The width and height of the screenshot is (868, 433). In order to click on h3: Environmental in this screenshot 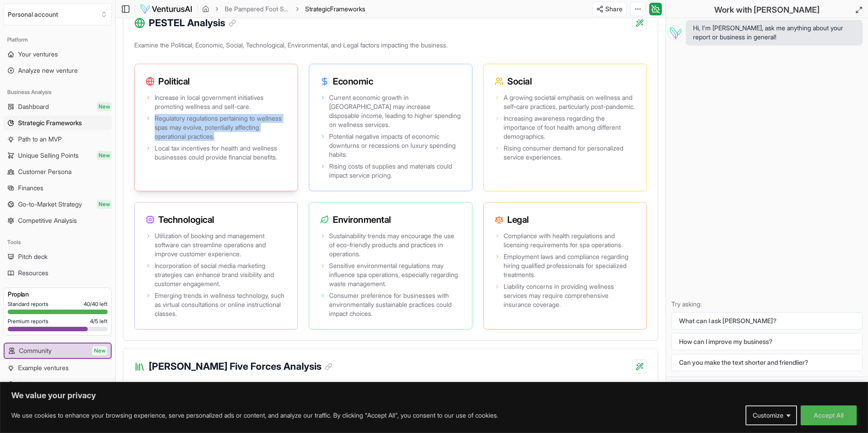, I will do `click(391, 219)`.